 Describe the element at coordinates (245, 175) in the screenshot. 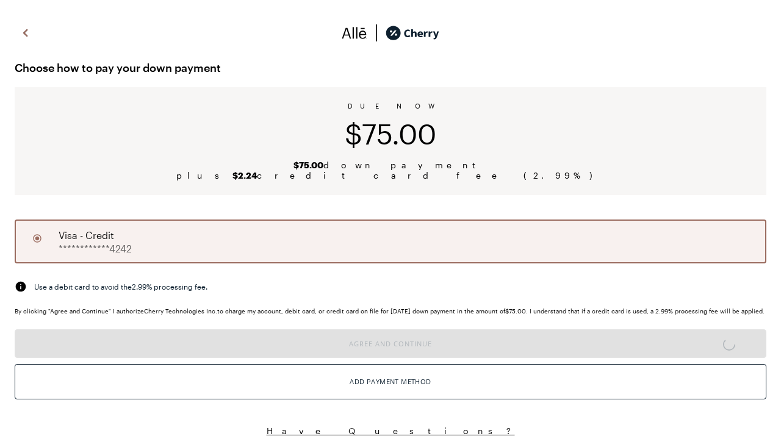

I see `b: $2.24` at that location.